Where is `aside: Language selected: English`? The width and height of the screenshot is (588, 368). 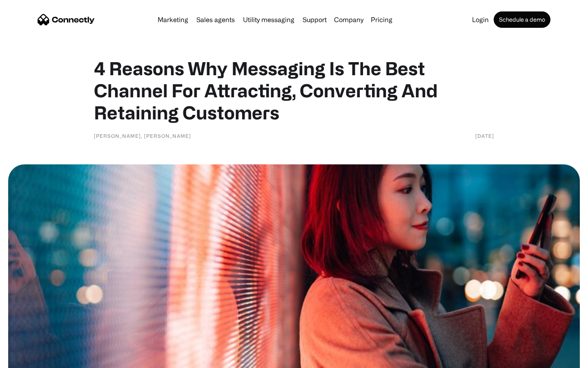 aside: Language selected: English is located at coordinates (29, 359).